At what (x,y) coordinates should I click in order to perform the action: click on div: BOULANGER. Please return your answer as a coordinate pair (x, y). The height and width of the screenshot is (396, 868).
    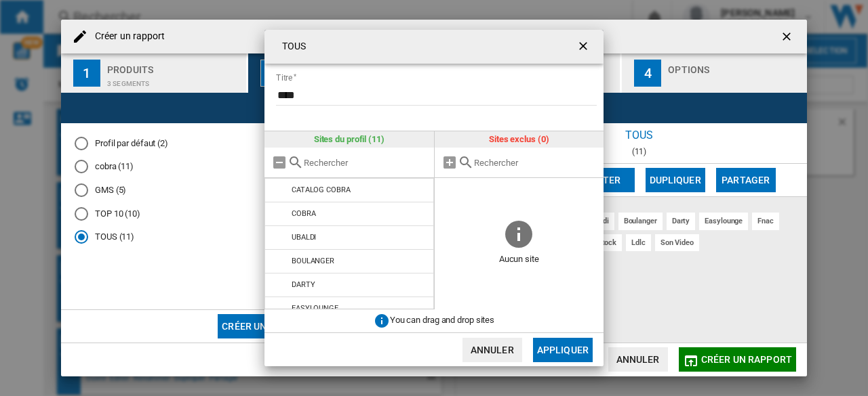
    Looking at the image, I should click on (313, 261).